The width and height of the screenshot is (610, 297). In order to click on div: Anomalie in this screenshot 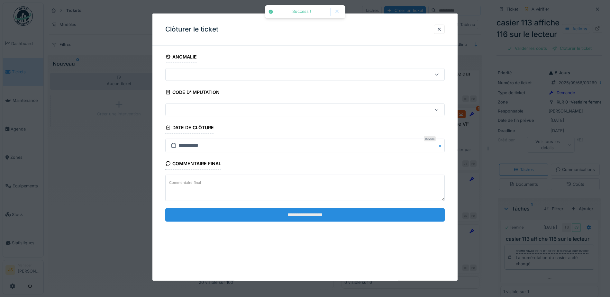, I will do `click(181, 58)`.